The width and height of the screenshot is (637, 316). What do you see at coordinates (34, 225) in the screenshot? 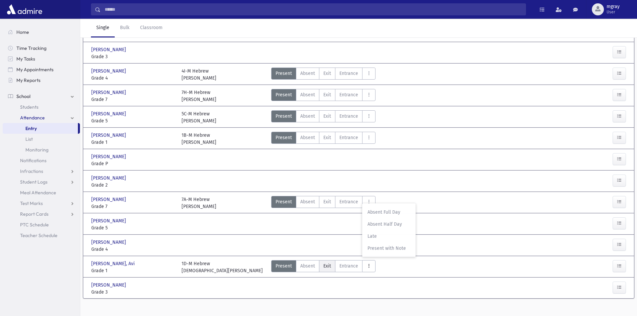
I see `span: PTC Schedule` at bounding box center [34, 225].